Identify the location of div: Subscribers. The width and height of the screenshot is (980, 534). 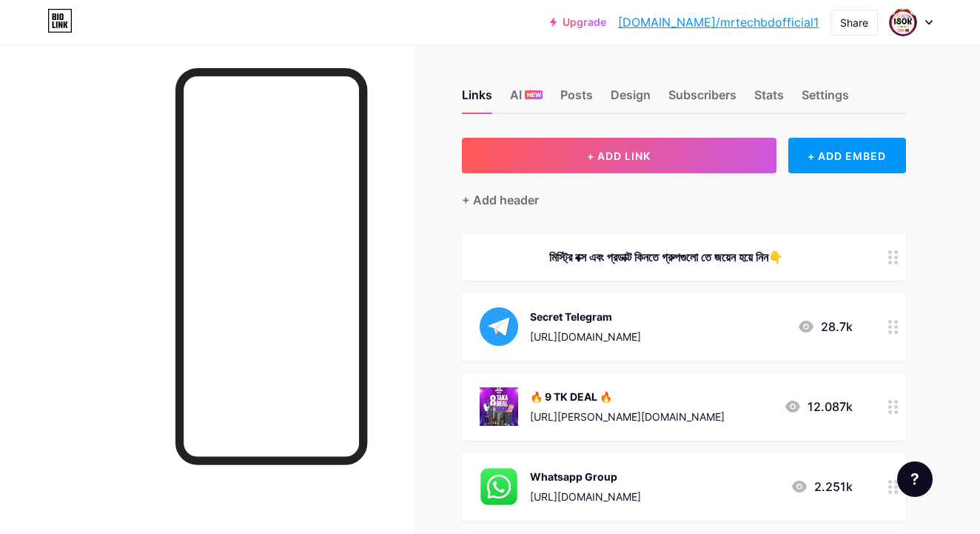
(702, 100).